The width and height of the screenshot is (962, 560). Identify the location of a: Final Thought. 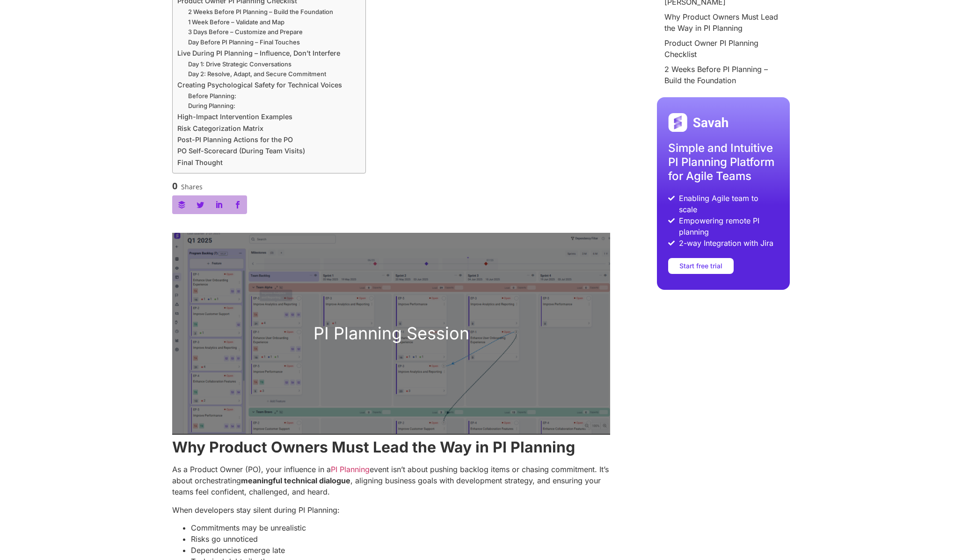
(200, 162).